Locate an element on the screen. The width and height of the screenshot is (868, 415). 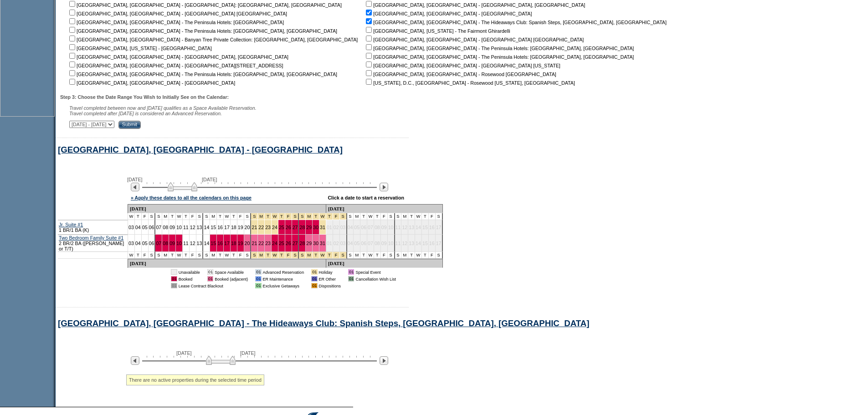
a: » Apply these dates to all the calendars on this page is located at coordinates (191, 197).